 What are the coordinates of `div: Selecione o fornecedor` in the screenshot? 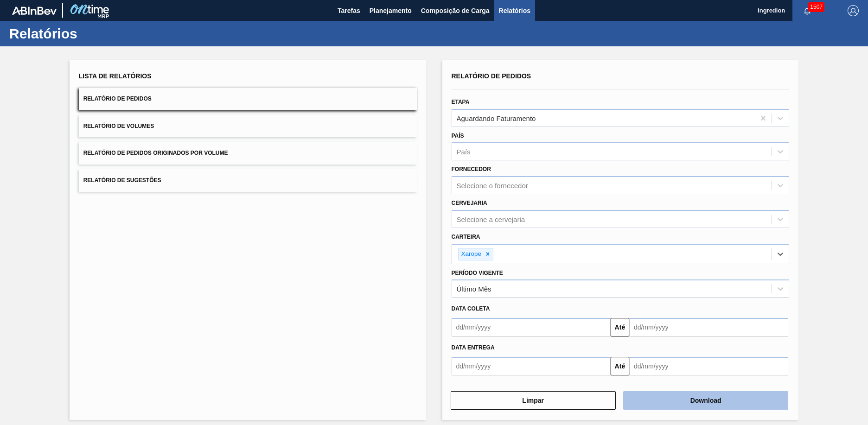 It's located at (492, 185).